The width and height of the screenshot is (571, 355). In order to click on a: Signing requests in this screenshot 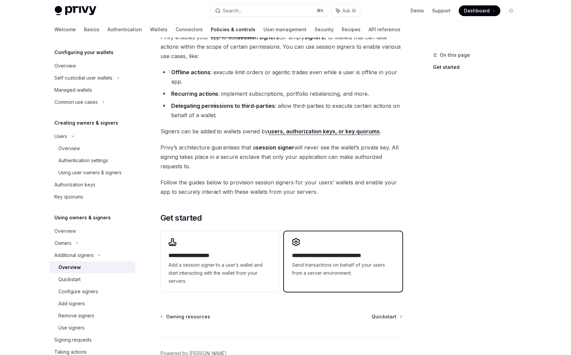, I will do `click(92, 340)`.